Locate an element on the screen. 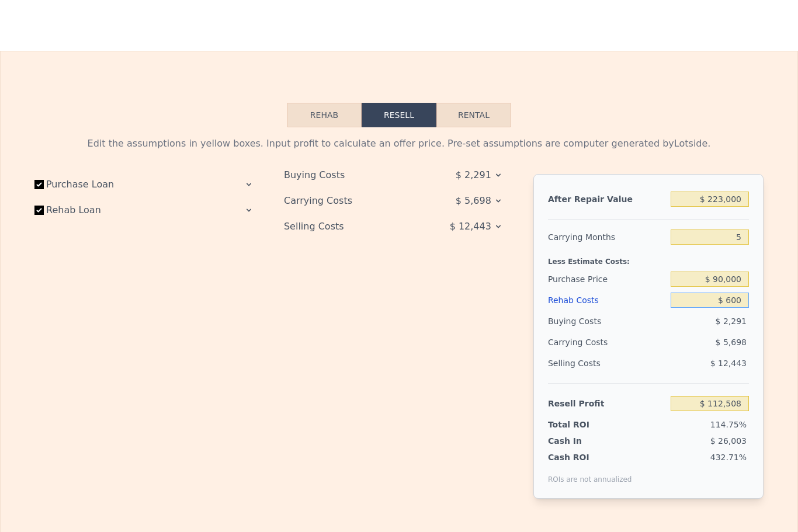 Image resolution: width=798 pixels, height=532 pixels. div: Resell Profit is located at coordinates (607, 403).